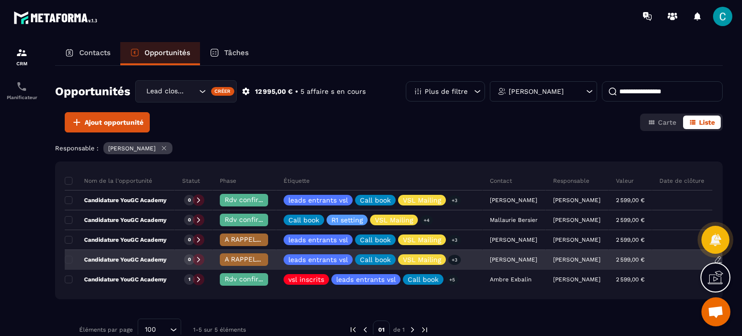 The width and height of the screenshot is (742, 336). Describe the element at coordinates (236, 53) in the screenshot. I see `p: Tâches` at that location.